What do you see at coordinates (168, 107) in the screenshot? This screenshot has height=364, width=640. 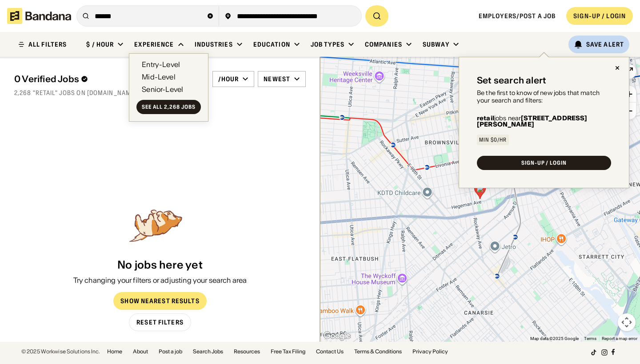 I see `div: See all 2,268 jobs` at bounding box center [168, 107].